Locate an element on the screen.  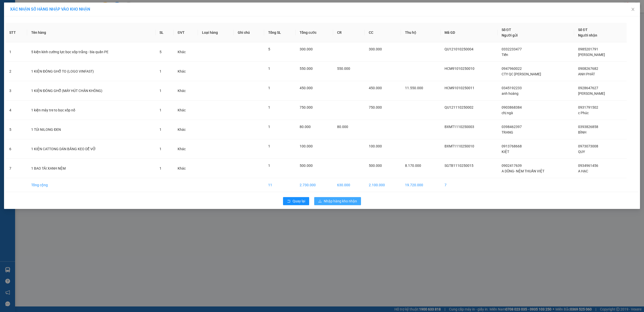
span: XÁC NHẬN SỐ HÀNG NHẬP VÀO KHO NHẬN is located at coordinates (50, 9).